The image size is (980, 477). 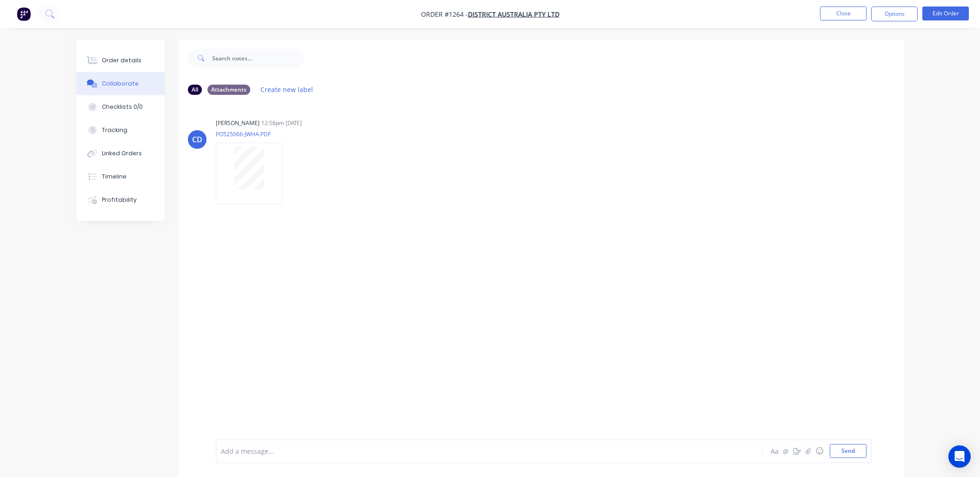 I want to click on button: Close, so click(x=843, y=13).